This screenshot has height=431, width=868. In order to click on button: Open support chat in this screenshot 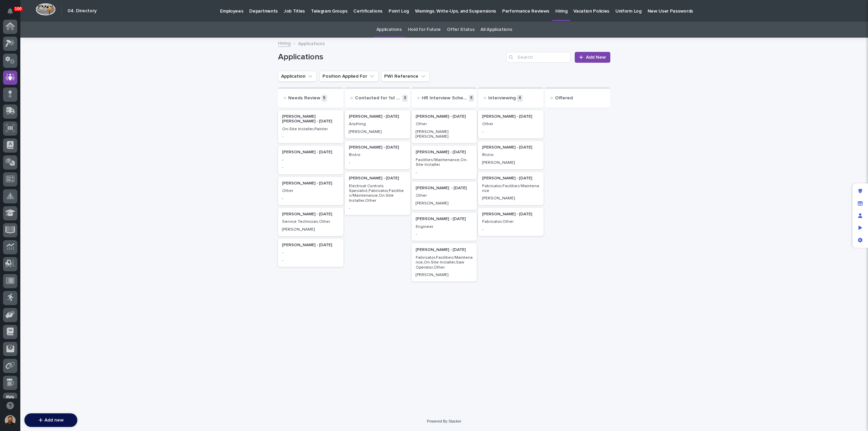, I will do `click(10, 406)`.